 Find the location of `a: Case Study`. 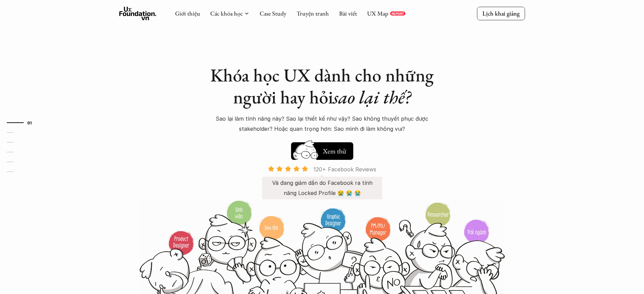

a: Case Study is located at coordinates (273, 13).